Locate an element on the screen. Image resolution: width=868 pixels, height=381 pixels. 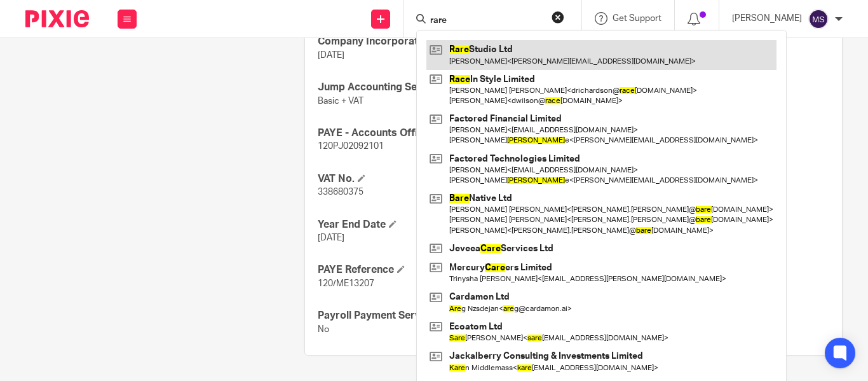
span: 120PJ02092101 is located at coordinates (350, 146).